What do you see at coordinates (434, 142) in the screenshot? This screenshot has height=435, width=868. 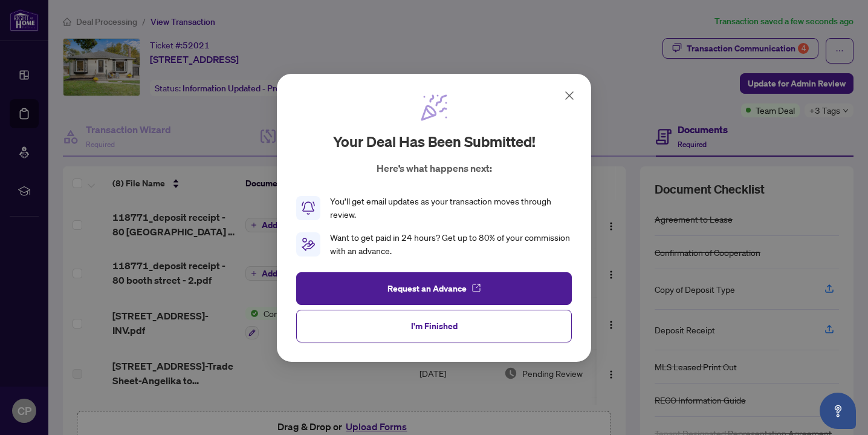 I see `h2: Your deal has been submitted!` at bounding box center [434, 142].